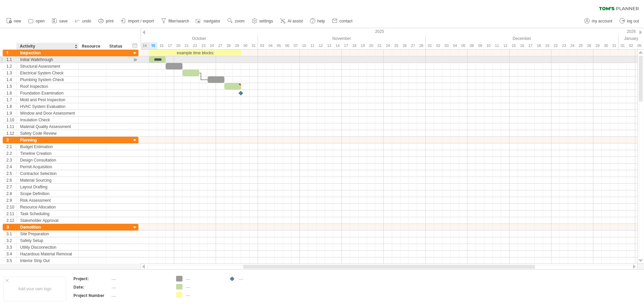 The image size is (644, 308). I want to click on div: Tuesday, 28 October 2025, so click(228, 46).